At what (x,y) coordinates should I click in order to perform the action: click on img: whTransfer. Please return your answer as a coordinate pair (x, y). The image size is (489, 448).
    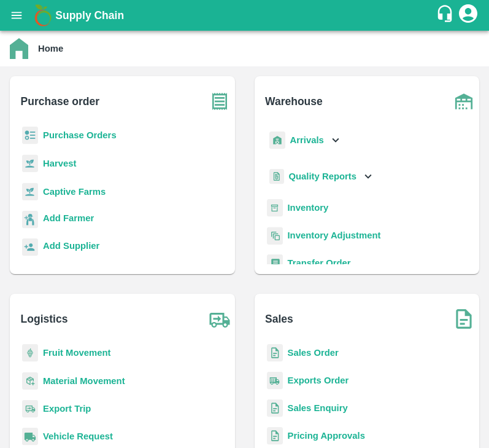
    Looking at the image, I should click on (275, 263).